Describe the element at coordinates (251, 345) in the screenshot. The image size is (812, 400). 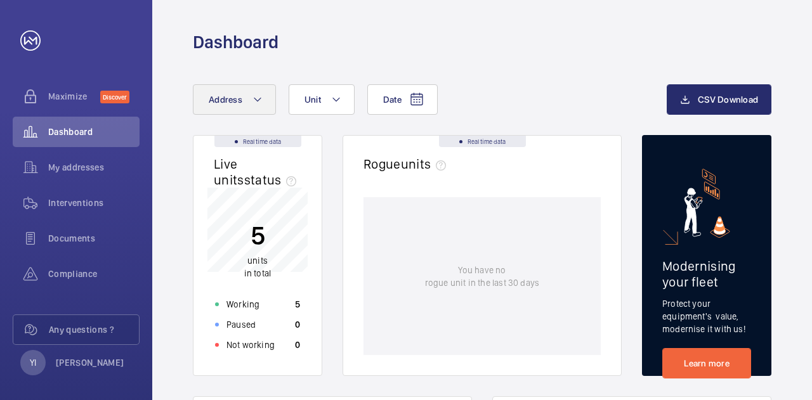
I see `p: Not working` at that location.